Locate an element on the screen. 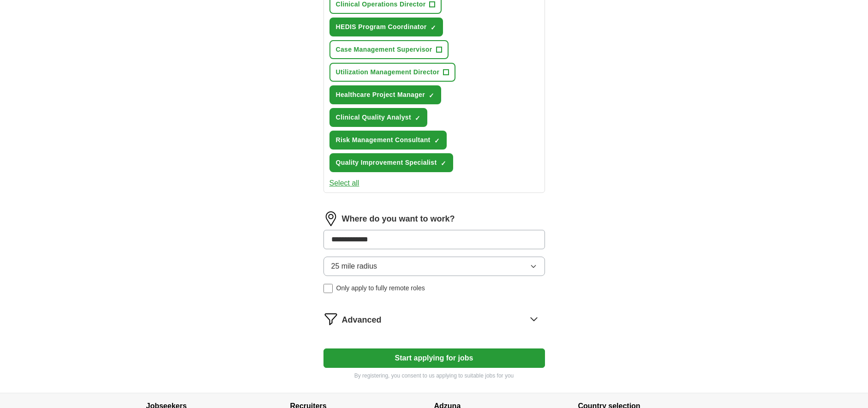 The image size is (868, 408). span: 25 mile radius is located at coordinates (354, 266).